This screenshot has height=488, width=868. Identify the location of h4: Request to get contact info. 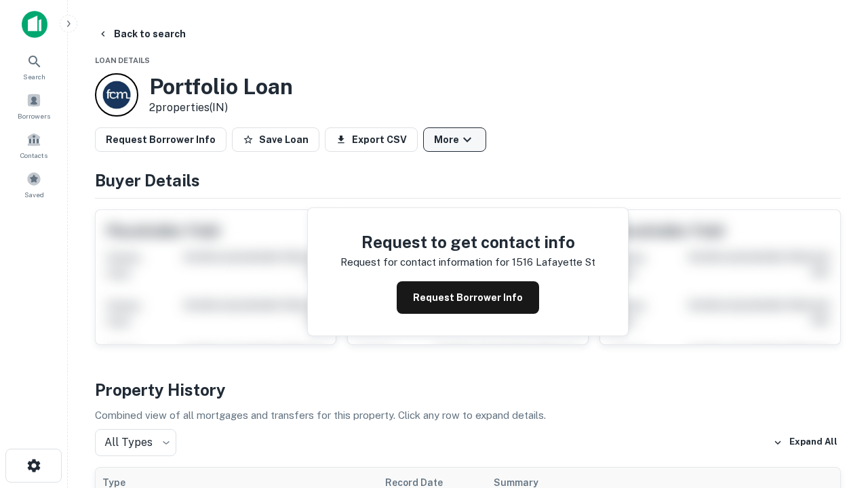
(468, 242).